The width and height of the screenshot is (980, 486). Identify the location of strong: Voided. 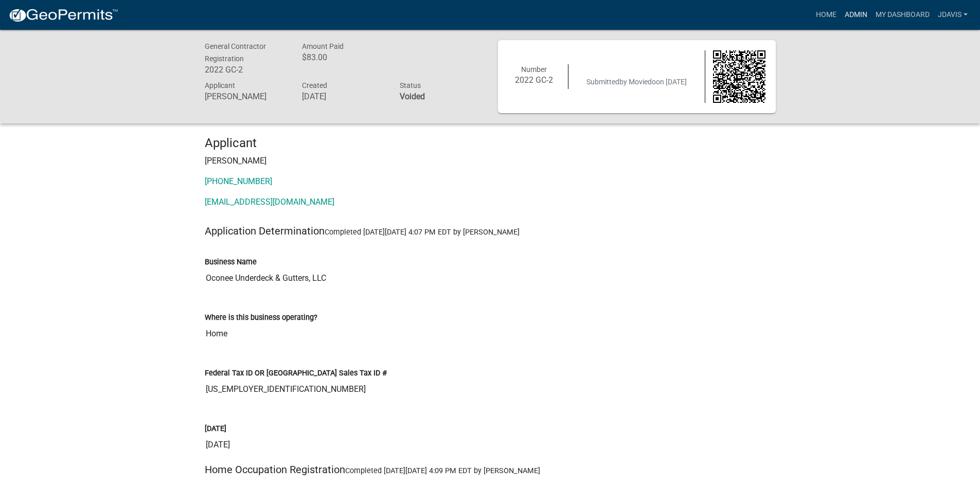
(412, 96).